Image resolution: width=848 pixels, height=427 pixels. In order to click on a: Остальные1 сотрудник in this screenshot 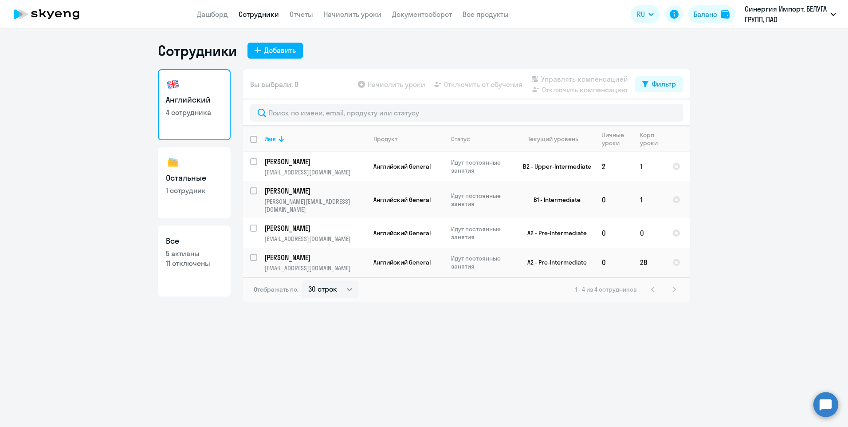, I will do `click(194, 183)`.